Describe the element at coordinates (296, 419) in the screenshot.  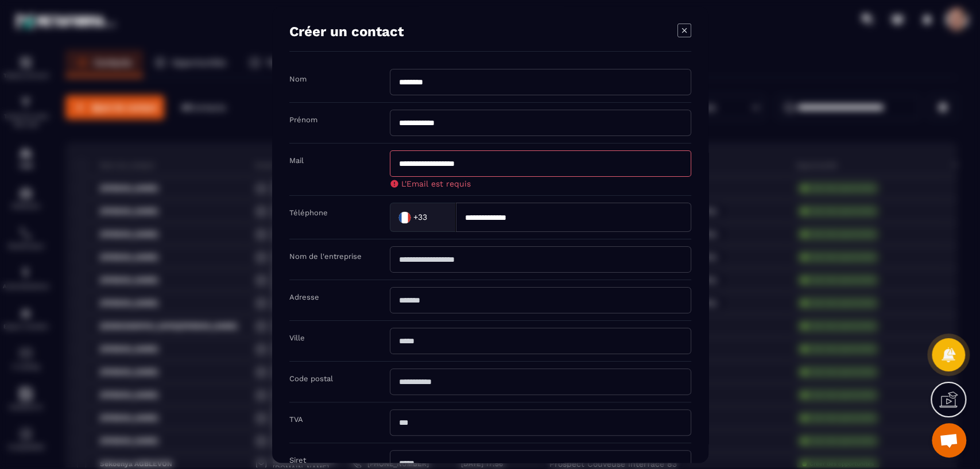
I see `label: TVA` at that location.